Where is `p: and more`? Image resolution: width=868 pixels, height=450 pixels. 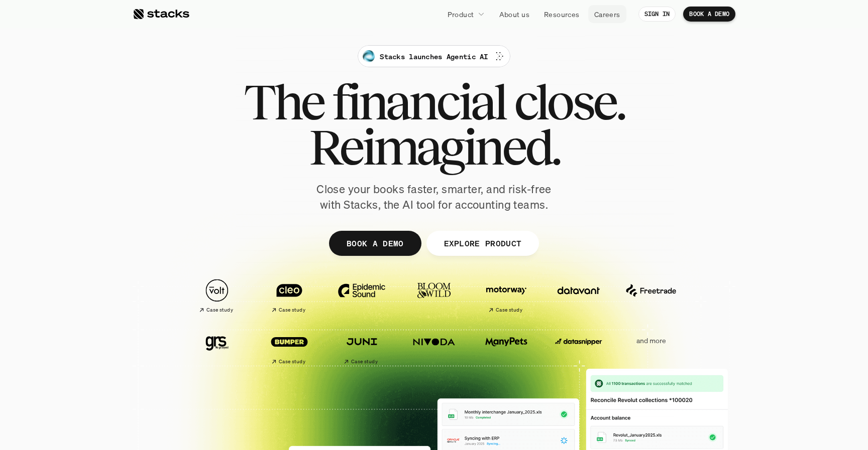
p: and more is located at coordinates (651, 341).